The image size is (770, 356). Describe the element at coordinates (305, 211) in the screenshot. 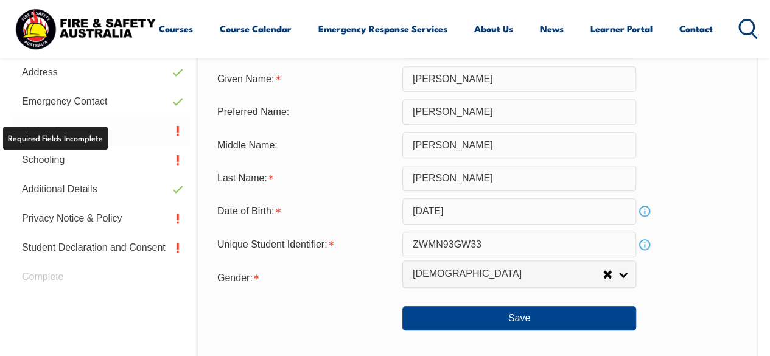

I see `div: Date of Birth is required.` at that location.